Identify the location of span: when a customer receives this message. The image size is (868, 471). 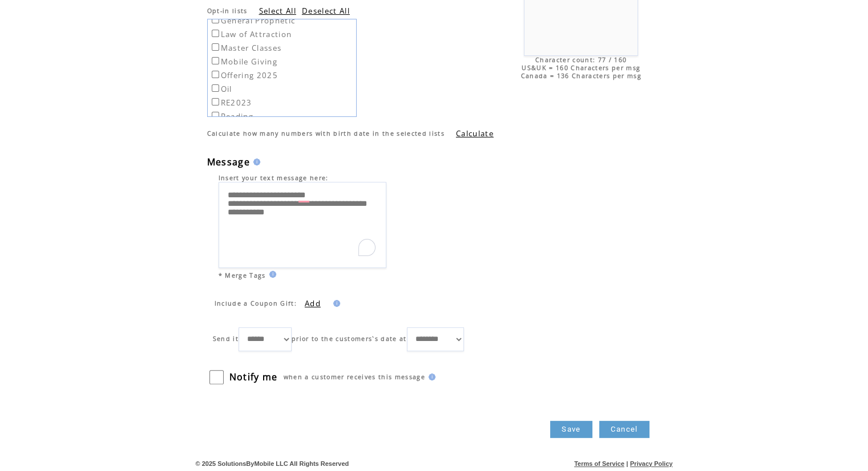
(354, 377).